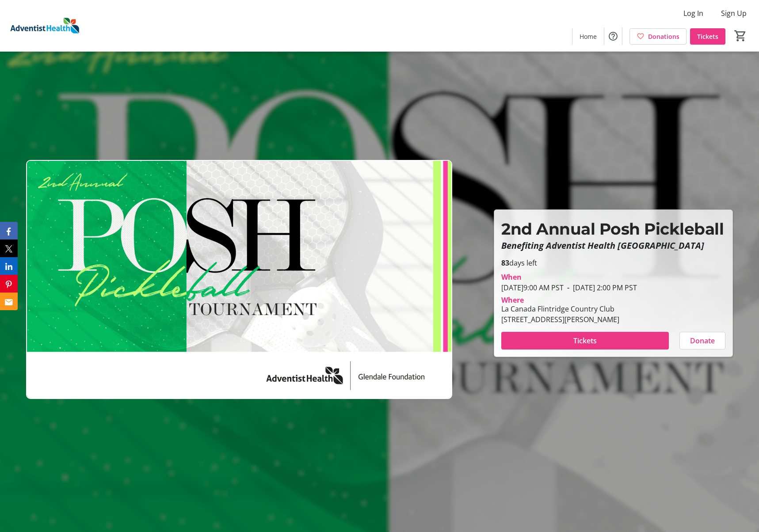 Image resolution: width=759 pixels, height=532 pixels. I want to click on a: Tickets, so click(708, 36).